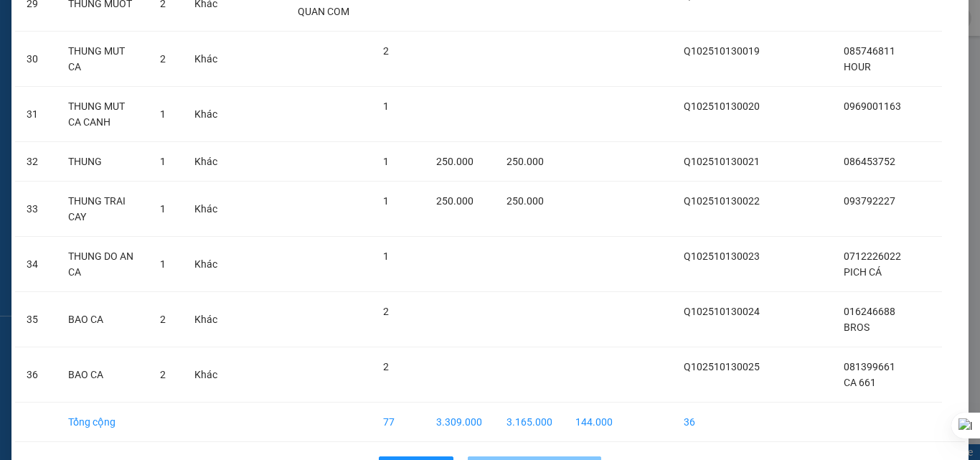 The width and height of the screenshot is (980, 460). I want to click on span: Q102510130023, so click(722, 257).